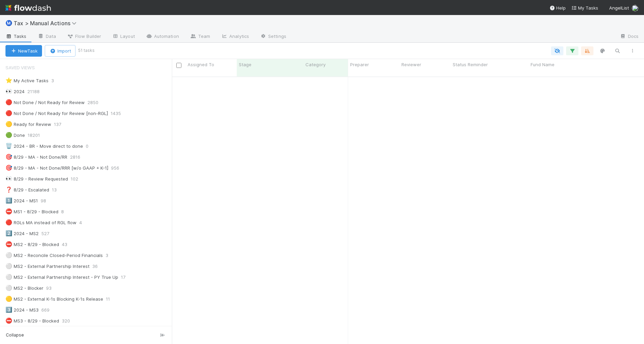 The height and width of the screenshot is (344, 644). I want to click on div: 2024 - MS2, so click(22, 233).